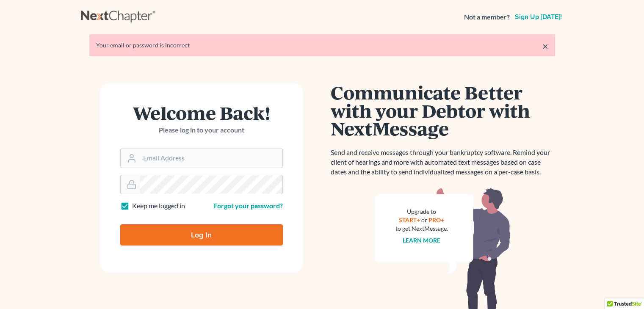  I want to click on span: or, so click(425, 220).